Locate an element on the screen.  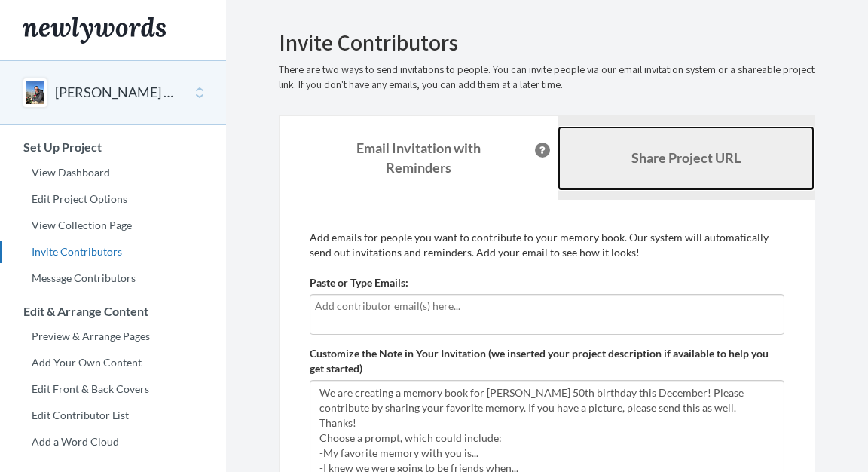
label: Customize the Note in Your Invitation (we inserted your project description if available to help ... is located at coordinates (547, 361).